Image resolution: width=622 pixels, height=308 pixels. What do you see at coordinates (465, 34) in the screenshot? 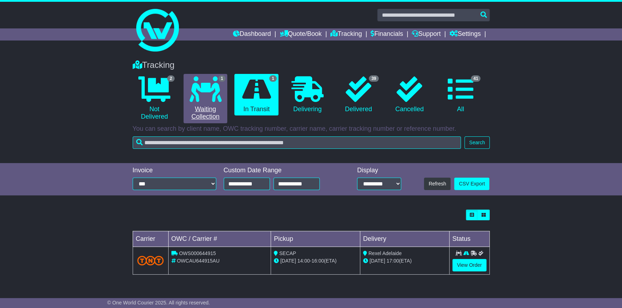
I see `a: Settings` at bounding box center [465, 34].